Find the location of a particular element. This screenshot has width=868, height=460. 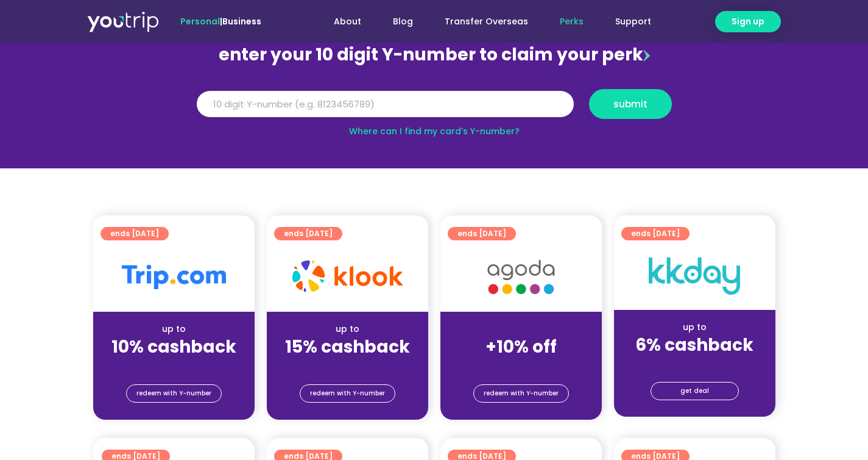

strong: 10% cashback is located at coordinates (174, 346).